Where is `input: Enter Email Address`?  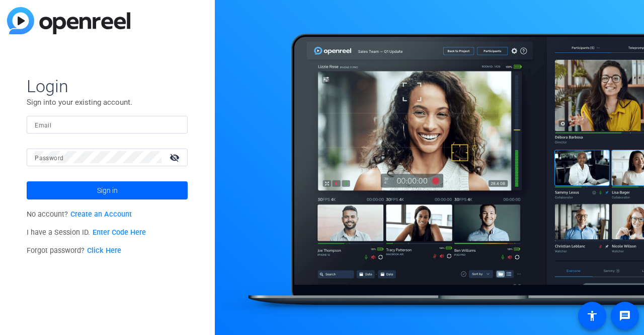
input: Enter Email Address is located at coordinates (107, 125).